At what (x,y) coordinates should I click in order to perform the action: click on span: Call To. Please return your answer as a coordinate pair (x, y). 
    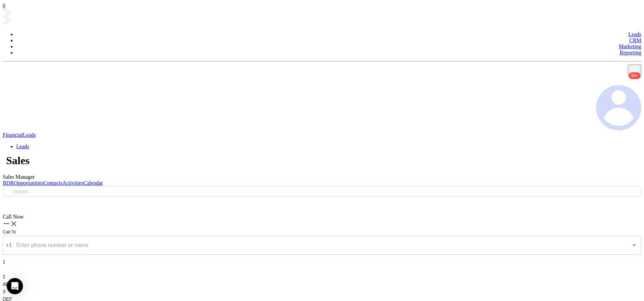
    Looking at the image, I should click on (9, 231).